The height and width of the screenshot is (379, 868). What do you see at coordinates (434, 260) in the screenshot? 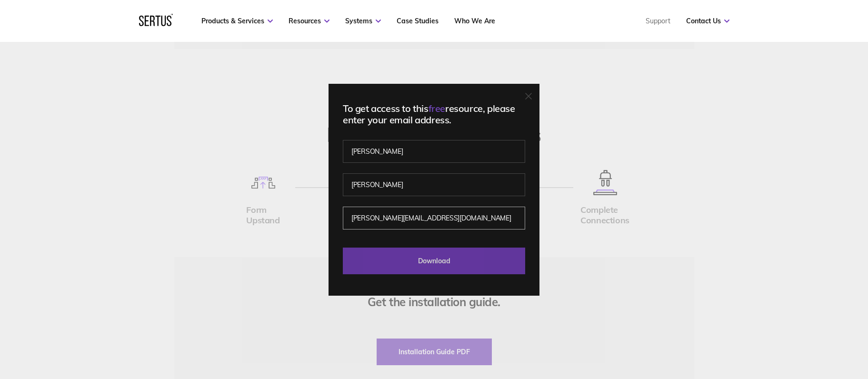
I see `input: Download` at bounding box center [434, 260].